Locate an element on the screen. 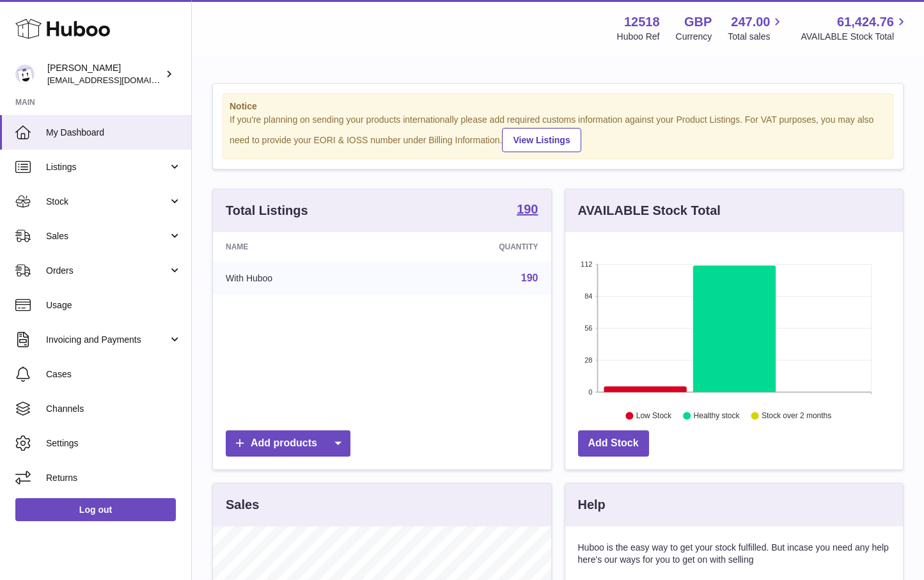  h3: AVAILABLE Stock Total is located at coordinates (649, 211).